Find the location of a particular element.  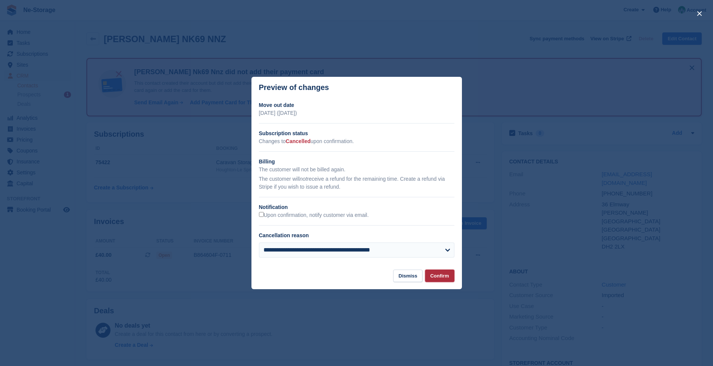

p: Preview of changes is located at coordinates (294, 87).